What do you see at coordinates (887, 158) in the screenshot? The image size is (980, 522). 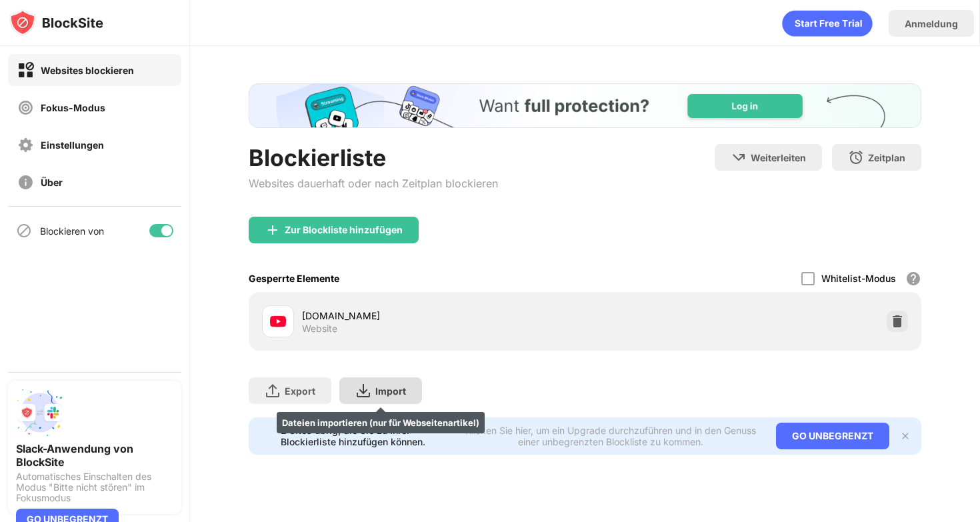 I see `div: Zeitplan` at bounding box center [887, 158].